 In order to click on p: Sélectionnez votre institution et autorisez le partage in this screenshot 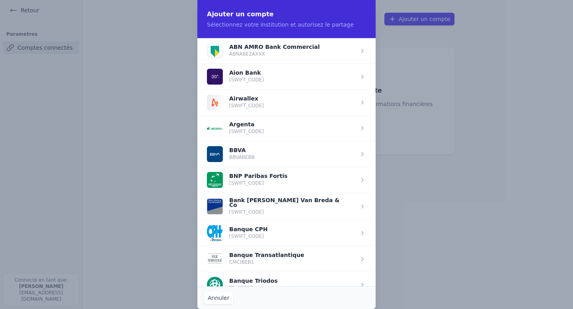, I will do `click(286, 25)`.